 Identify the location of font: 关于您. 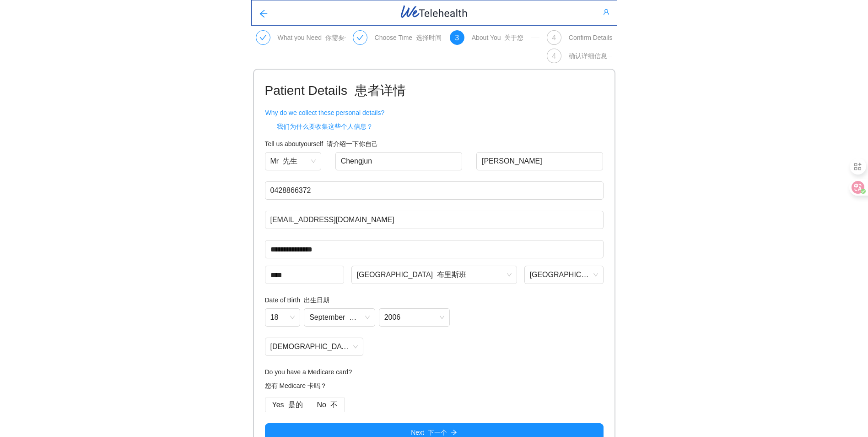
(514, 38).